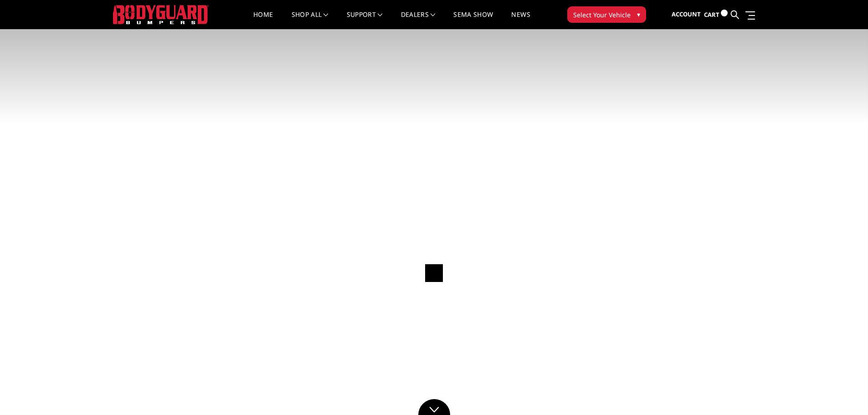 The height and width of the screenshot is (415, 868). Describe the element at coordinates (606, 14) in the screenshot. I see `button: Select Your Vehicle` at that location.